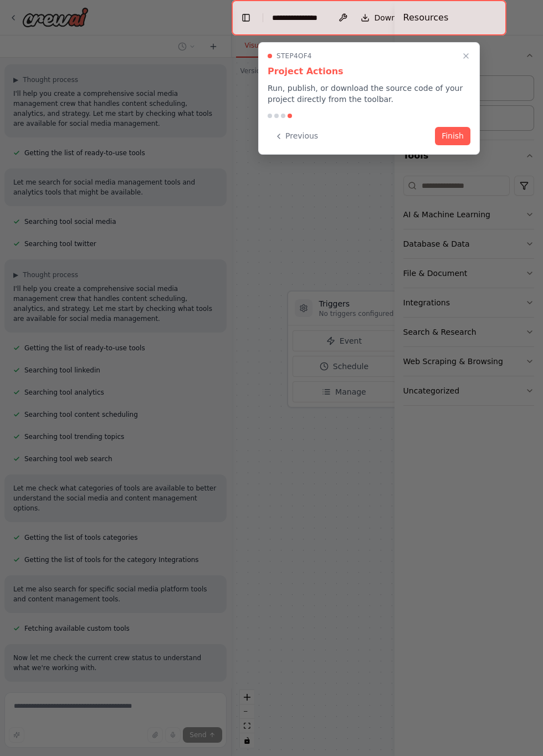 The height and width of the screenshot is (756, 543). Describe the element at coordinates (369, 71) in the screenshot. I see `h3: Project Actions` at that location.